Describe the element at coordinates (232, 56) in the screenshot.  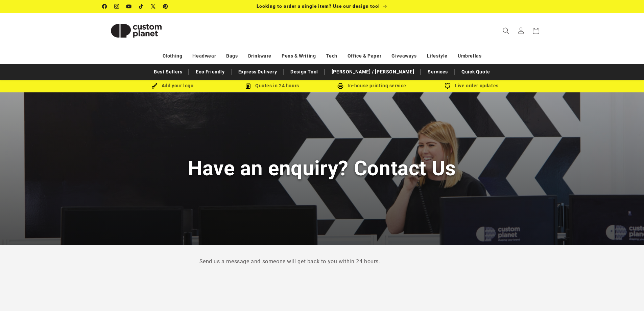
I see `a: Bags` at that location.